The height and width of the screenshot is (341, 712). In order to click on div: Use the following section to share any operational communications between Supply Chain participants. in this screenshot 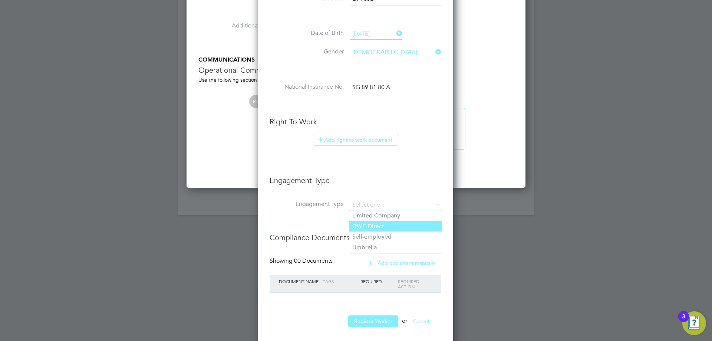, I will do `click(356, 80)`.